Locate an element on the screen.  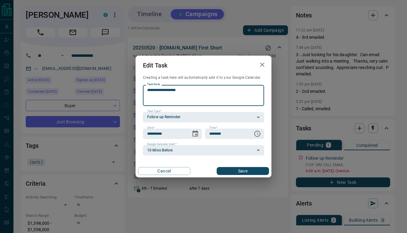
div: Follow up Reminder is located at coordinates (203, 117).